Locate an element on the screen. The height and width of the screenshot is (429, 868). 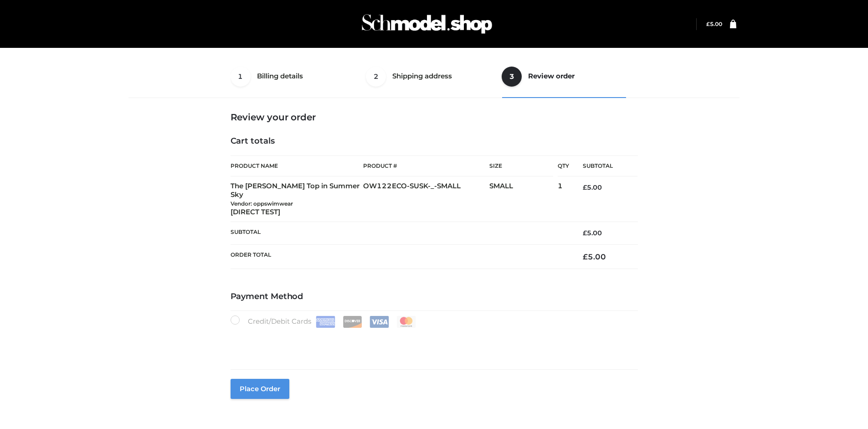
td: SMALL is located at coordinates (523, 199).